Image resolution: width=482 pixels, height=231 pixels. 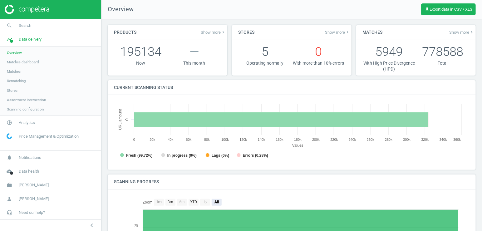 What do you see at coordinates (246, 32) in the screenshot?
I see `h4: Stores` at bounding box center [246, 32].